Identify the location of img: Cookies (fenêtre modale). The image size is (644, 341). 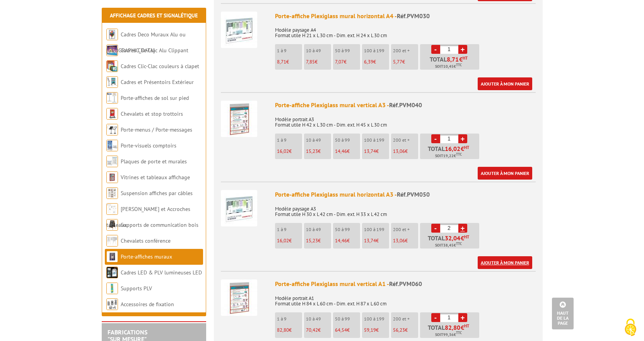
(630, 327).